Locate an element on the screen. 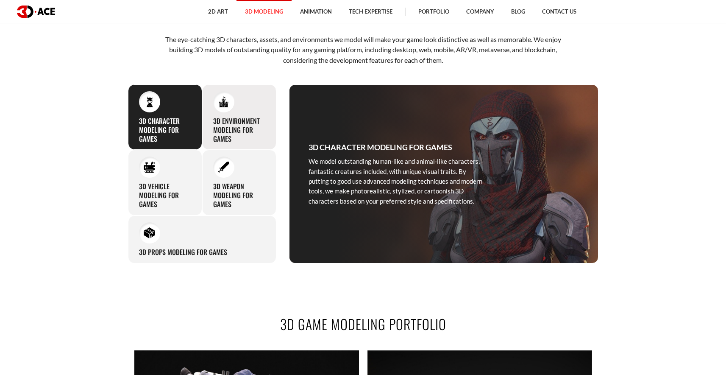 The width and height of the screenshot is (726, 375). img: 3D Props Modeling for Games is located at coordinates (149, 232).